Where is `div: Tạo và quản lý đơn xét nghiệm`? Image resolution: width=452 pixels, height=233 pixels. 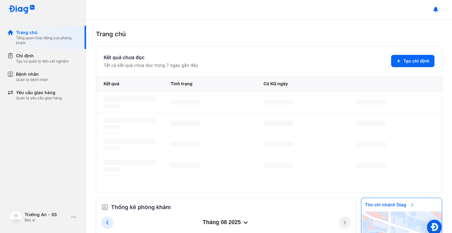
div: Tạo và quản lý đơn xét nghiệm is located at coordinates (42, 61).